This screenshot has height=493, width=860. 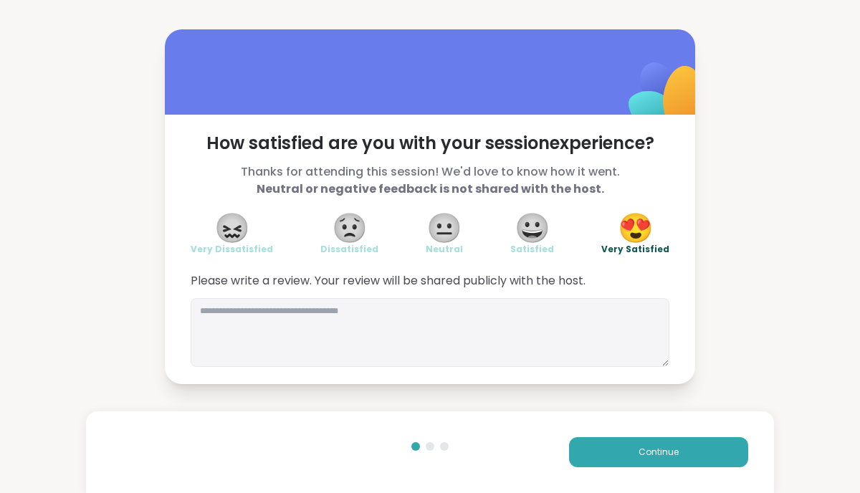 What do you see at coordinates (430, 281) in the screenshot?
I see `span: Please write a review. Your review will be shared publicly with the host.` at bounding box center [430, 281].